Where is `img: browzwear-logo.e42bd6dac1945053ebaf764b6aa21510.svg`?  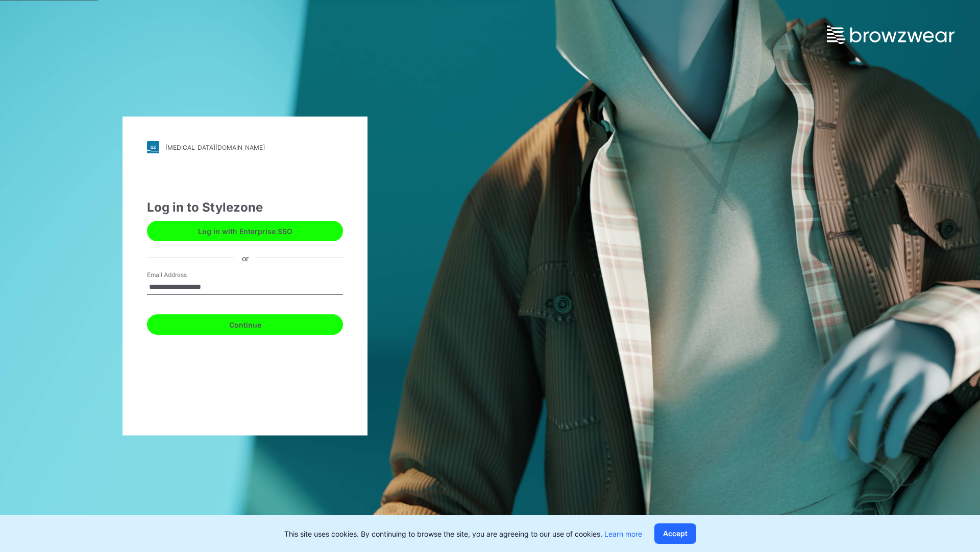 img: browzwear-logo.e42bd6dac1945053ebaf764b6aa21510.svg is located at coordinates (891, 35).